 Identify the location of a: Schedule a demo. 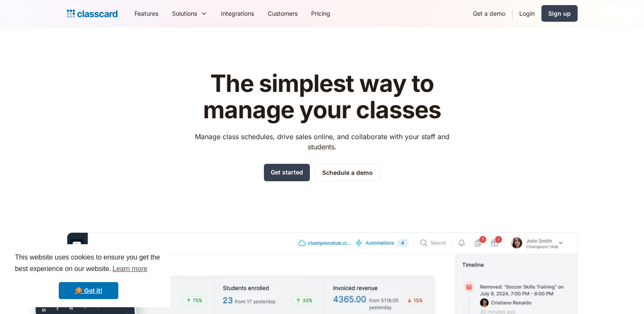
(348, 173).